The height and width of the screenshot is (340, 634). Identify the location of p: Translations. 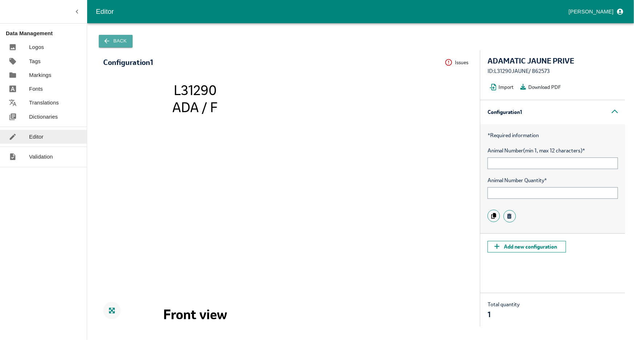
(44, 103).